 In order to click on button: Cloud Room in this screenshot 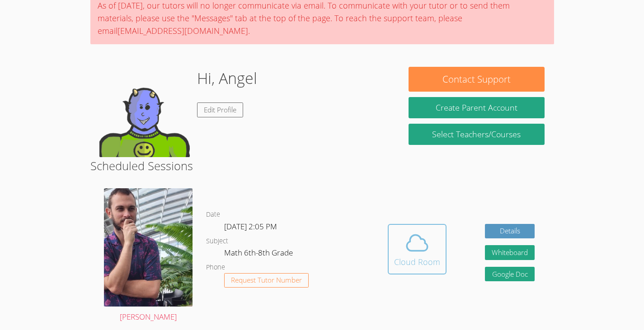, I will do `click(417, 249)`.